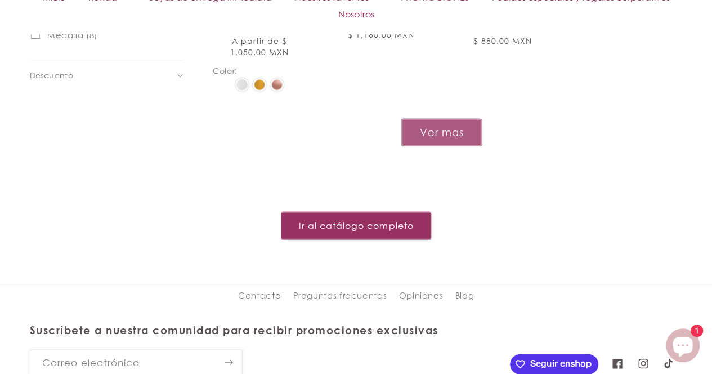 Image resolution: width=712 pixels, height=374 pixels. What do you see at coordinates (356, 14) in the screenshot?
I see `span: Nosotros` at bounding box center [356, 14].